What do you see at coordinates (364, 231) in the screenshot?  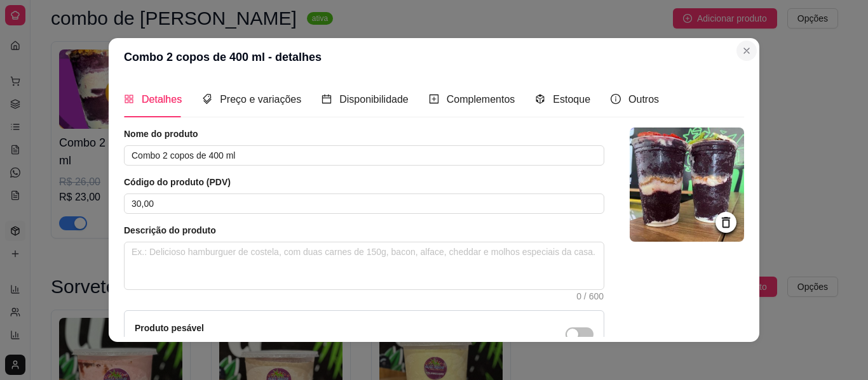 I see `article: Descrição do produto` at bounding box center [364, 231].